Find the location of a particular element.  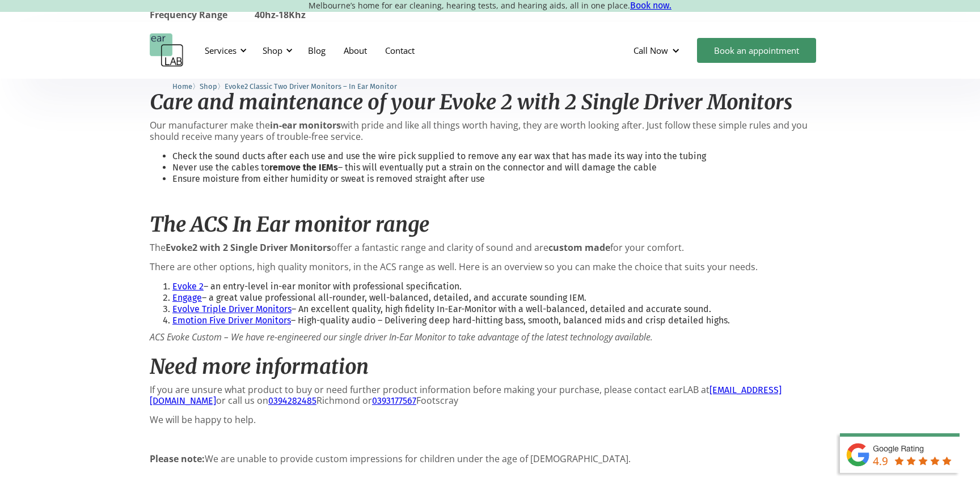

strong: custom made is located at coordinates (579, 248).